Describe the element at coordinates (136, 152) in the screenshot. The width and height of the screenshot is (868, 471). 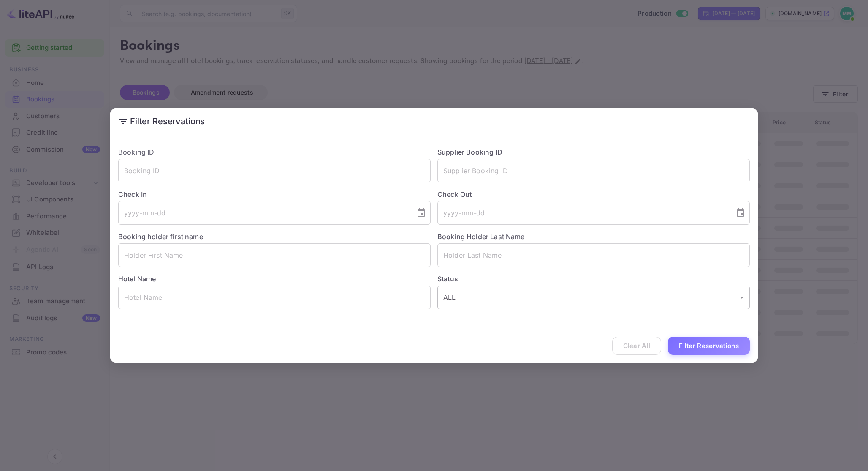
I see `label: Booking ID` at that location.